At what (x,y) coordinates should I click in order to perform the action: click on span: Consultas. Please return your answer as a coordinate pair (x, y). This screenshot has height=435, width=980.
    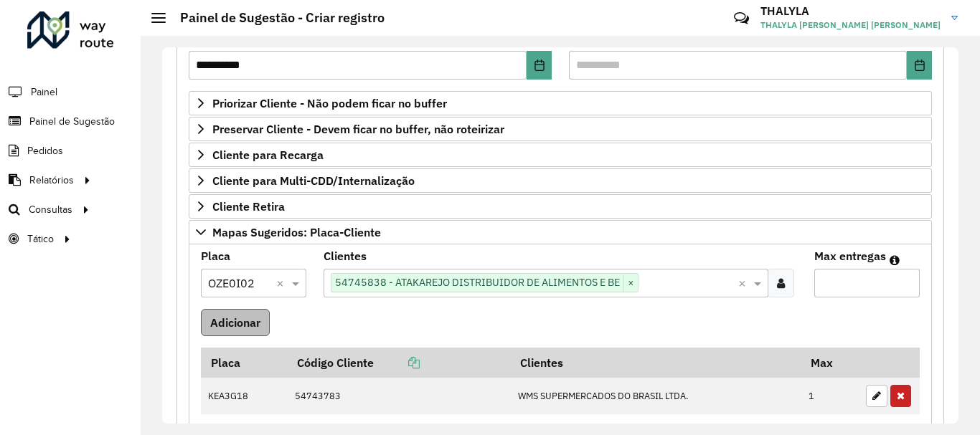
    Looking at the image, I should click on (50, 209).